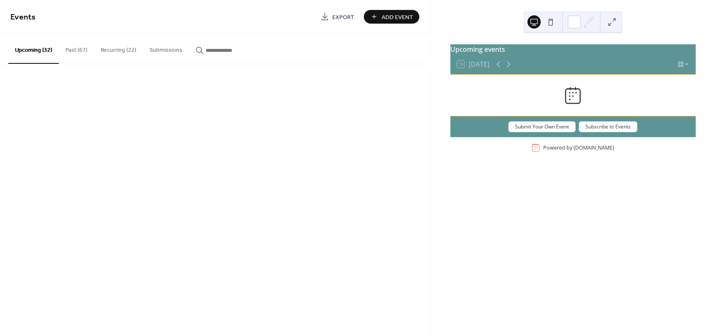 The width and height of the screenshot is (716, 336). I want to click on a: Export, so click(337, 17).